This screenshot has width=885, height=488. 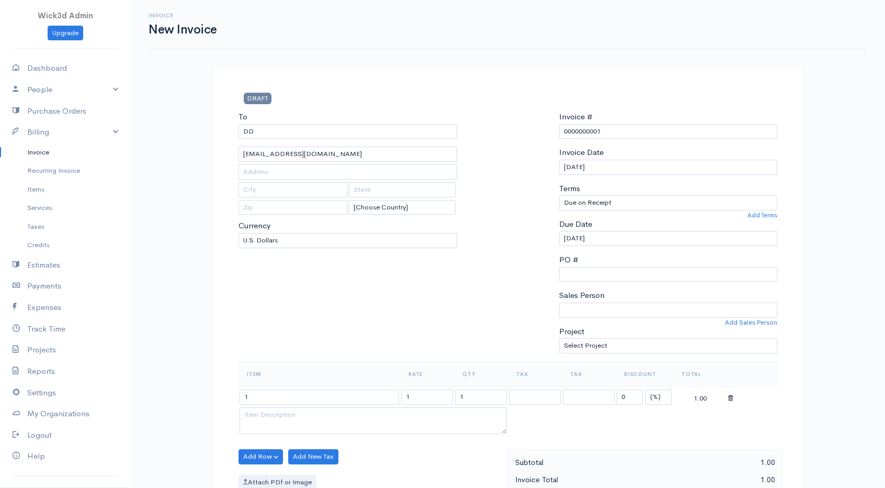 I want to click on input: Client Name, so click(x=348, y=131).